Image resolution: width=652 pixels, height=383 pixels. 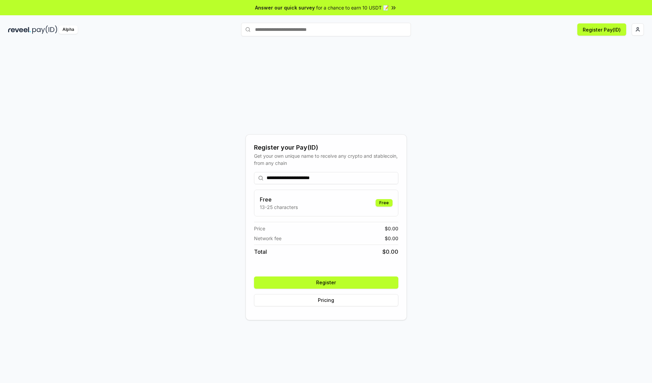 What do you see at coordinates (326, 283) in the screenshot?
I see `button: Register` at bounding box center [326, 283].